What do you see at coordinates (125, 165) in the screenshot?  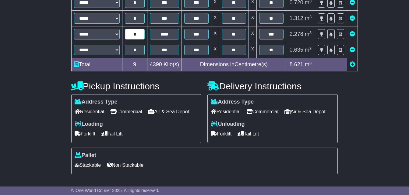 I see `span: Non Stackable` at bounding box center [125, 165].